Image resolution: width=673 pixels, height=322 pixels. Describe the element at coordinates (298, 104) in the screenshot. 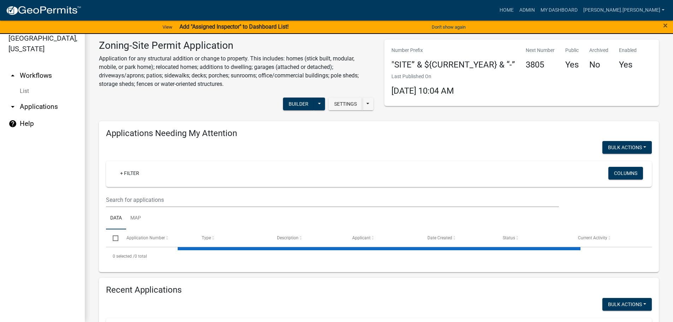

I see `button: Builder` at that location.